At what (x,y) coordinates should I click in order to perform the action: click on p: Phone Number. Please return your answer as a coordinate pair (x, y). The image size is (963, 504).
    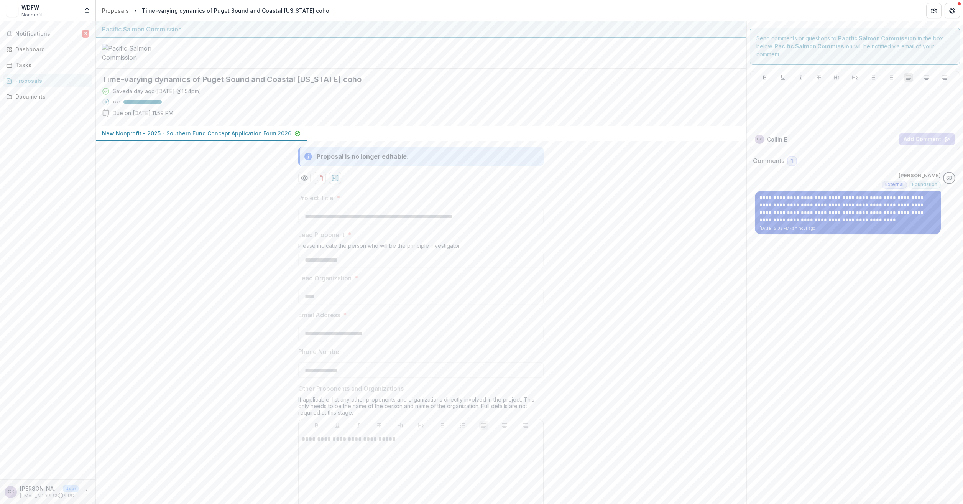
    Looking at the image, I should click on (320, 352).